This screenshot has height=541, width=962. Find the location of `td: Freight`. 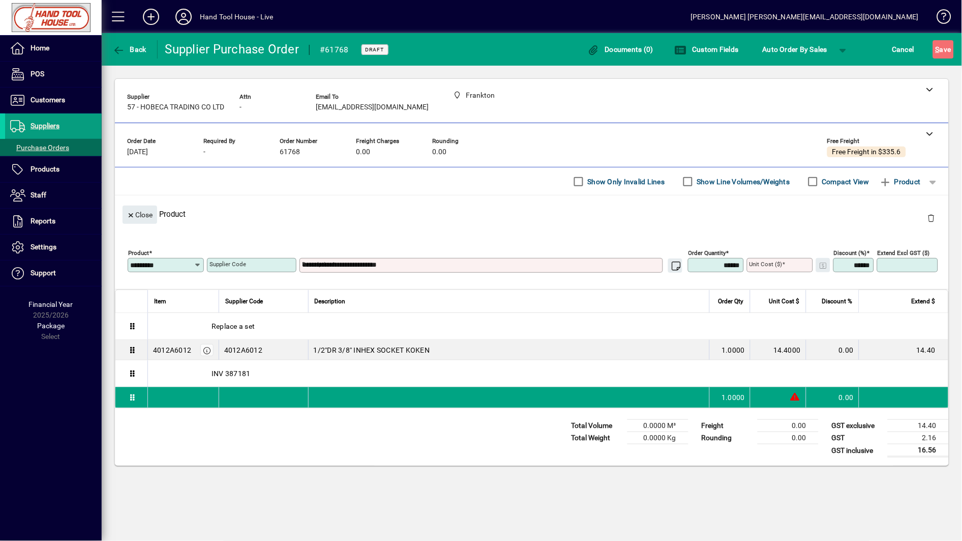

td: Freight is located at coordinates (727, 426).